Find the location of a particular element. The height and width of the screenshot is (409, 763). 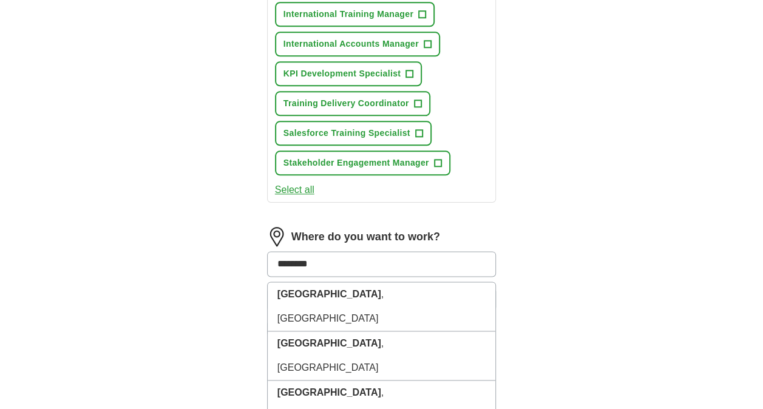

span: International Training Manager is located at coordinates (348, 14).